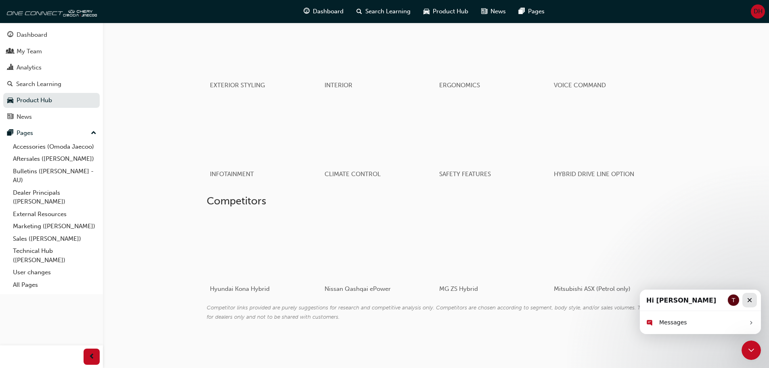  I want to click on a: User changes, so click(54, 272).